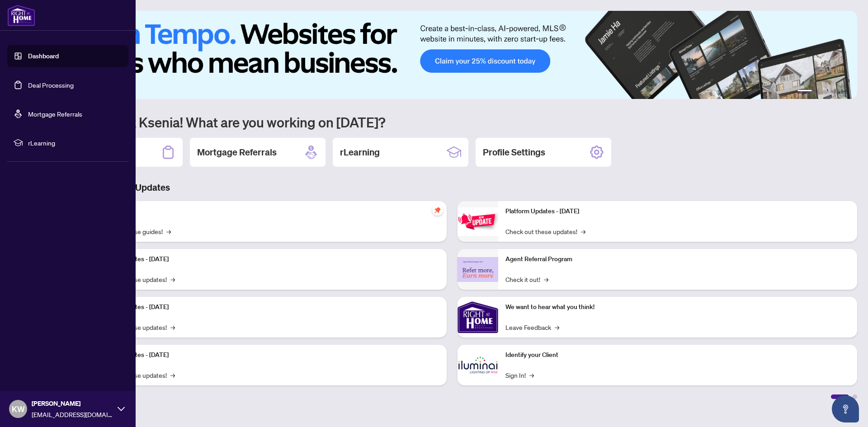  I want to click on button: 2, so click(817, 92).